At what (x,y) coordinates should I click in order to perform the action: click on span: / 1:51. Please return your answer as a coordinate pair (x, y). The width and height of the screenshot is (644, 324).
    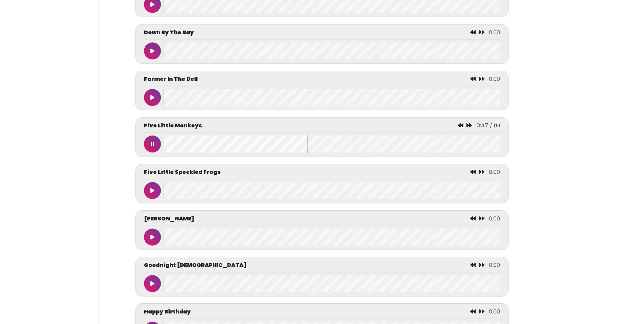
    Looking at the image, I should click on (495, 126).